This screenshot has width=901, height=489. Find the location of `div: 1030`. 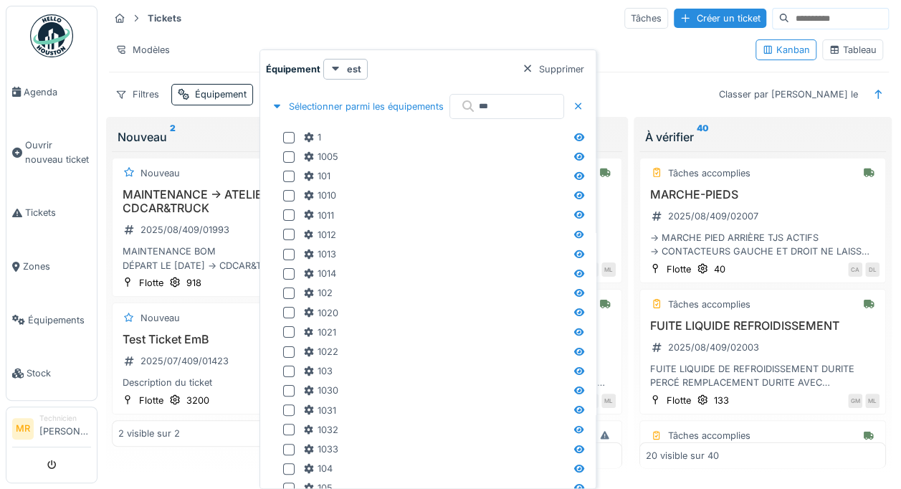

div: 1030 is located at coordinates (321, 390).